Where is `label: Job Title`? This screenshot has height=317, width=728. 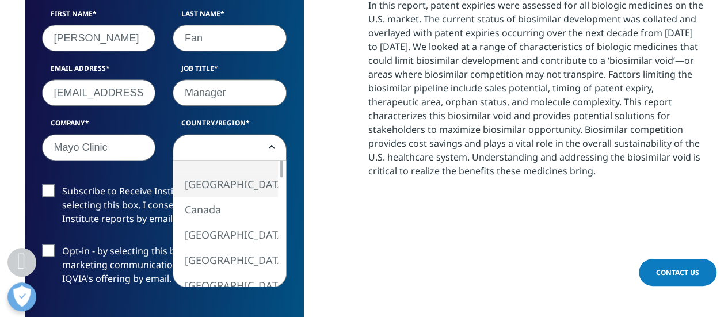
label: Job Title is located at coordinates (230, 71).